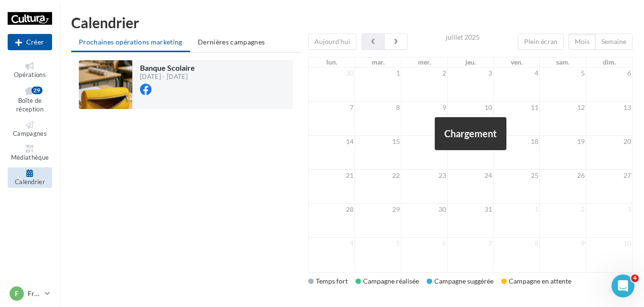 Image resolution: width=644 pixels, height=307 pixels. What do you see at coordinates (351, 22) in the screenshot?
I see `h1: Calendrier` at bounding box center [351, 22].